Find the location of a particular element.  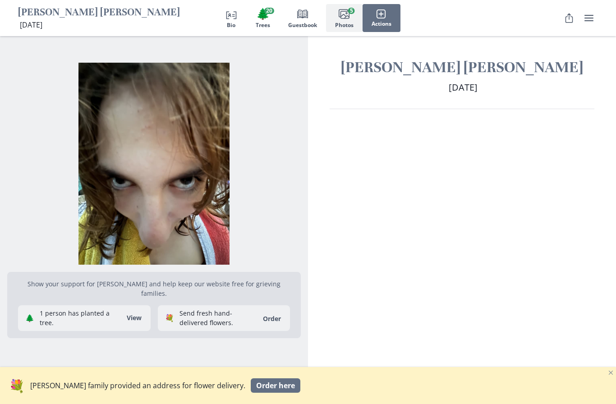

span: Order here is located at coordinates (275, 385).